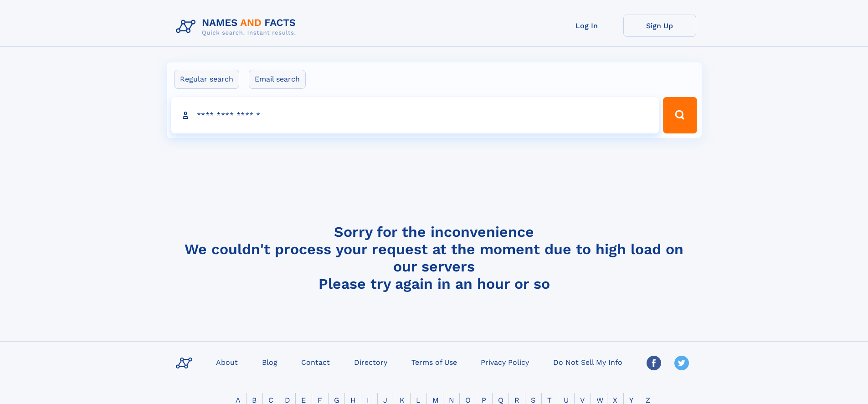 The width and height of the screenshot is (868, 404). What do you see at coordinates (434, 258) in the screenshot?
I see `h4: Sorry for the inconvenience We couldn't process your request at the moment due to high load on ou...` at bounding box center [434, 258].